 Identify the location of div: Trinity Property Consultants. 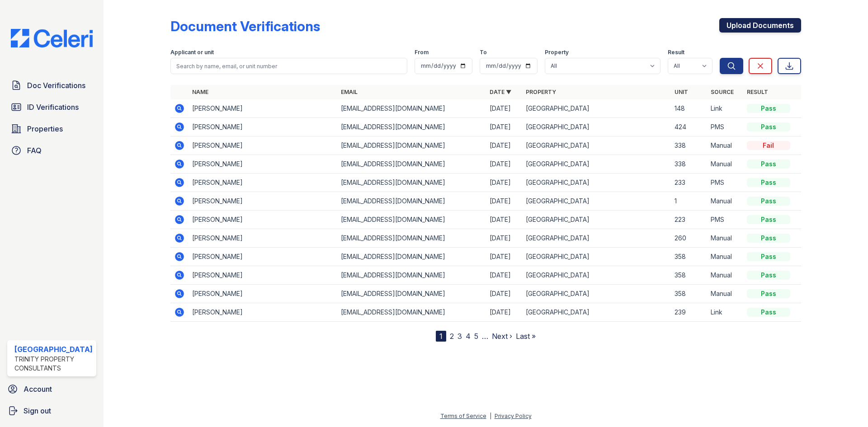
(53, 364).